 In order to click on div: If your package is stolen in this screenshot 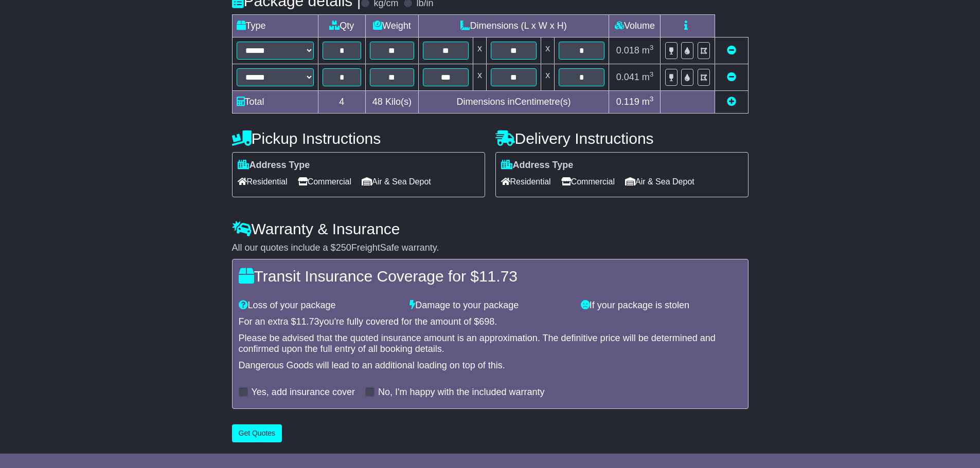, I will do `click(661, 306)`.